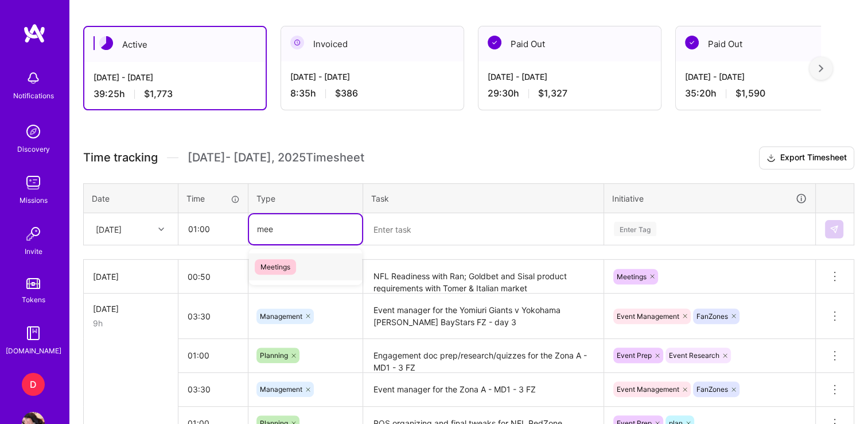  I want to click on button: Export Timesheet, so click(807, 158).